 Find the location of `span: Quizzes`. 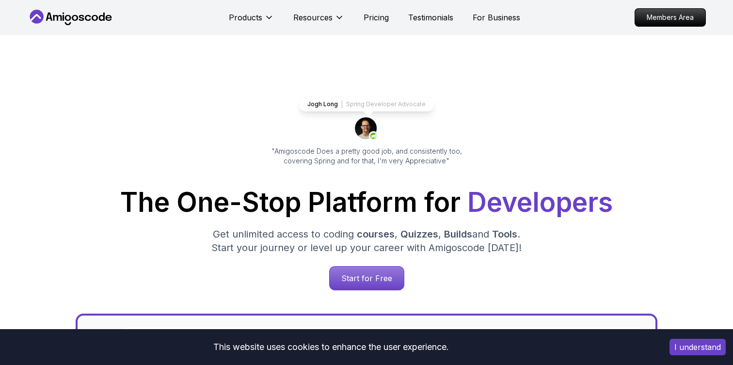

span: Quizzes is located at coordinates (420, 234).